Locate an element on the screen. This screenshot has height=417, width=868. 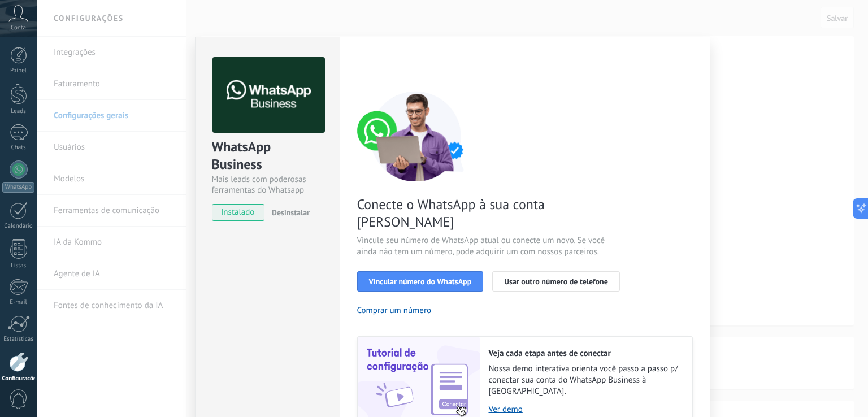
button: Comprar um número is located at coordinates (395, 310).